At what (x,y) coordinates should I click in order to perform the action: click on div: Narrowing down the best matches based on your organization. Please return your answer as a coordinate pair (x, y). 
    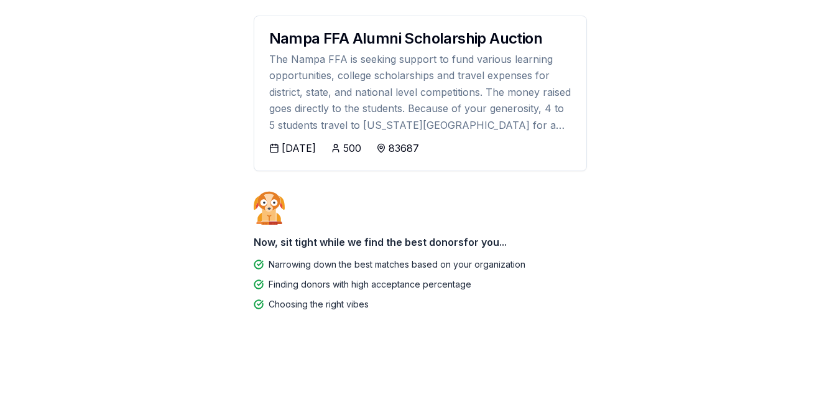
    Looking at the image, I should click on (397, 264).